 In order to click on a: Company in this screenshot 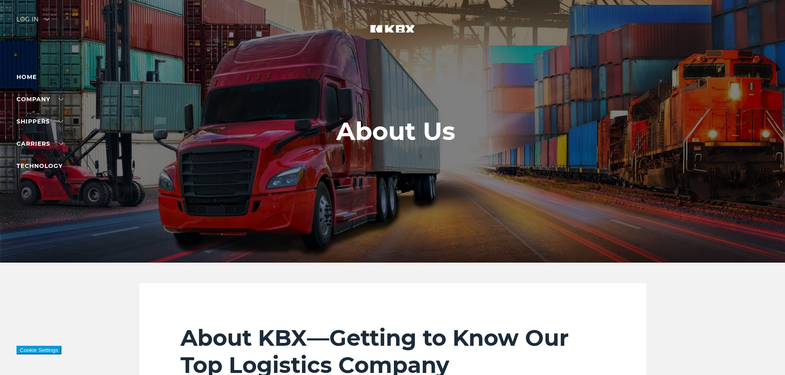, I will do `click(40, 99)`.